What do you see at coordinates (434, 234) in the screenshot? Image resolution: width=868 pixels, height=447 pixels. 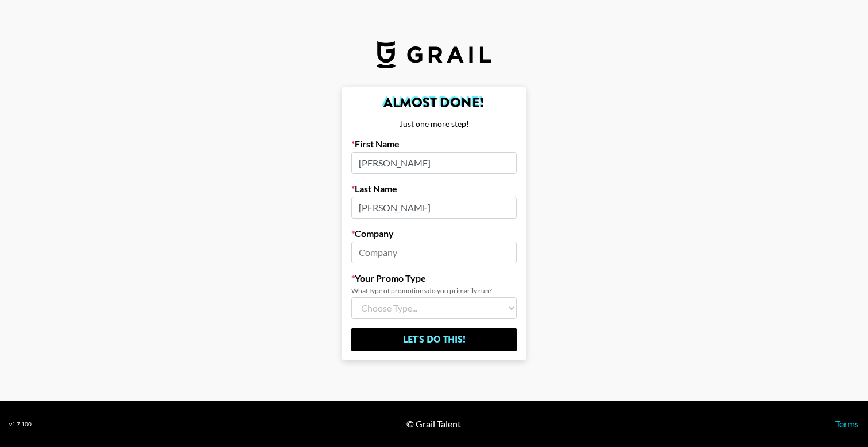 I see `label: Company` at bounding box center [434, 234].